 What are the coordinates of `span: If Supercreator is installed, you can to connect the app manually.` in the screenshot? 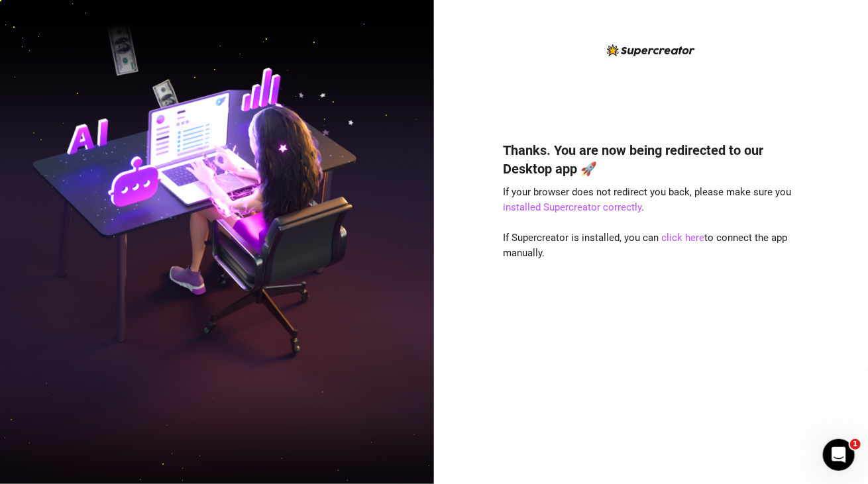 It's located at (645, 246).